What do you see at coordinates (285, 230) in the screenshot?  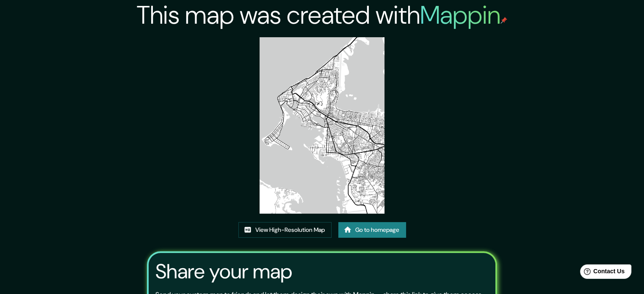 I see `a: View High-Resolution Map` at bounding box center [285, 230].